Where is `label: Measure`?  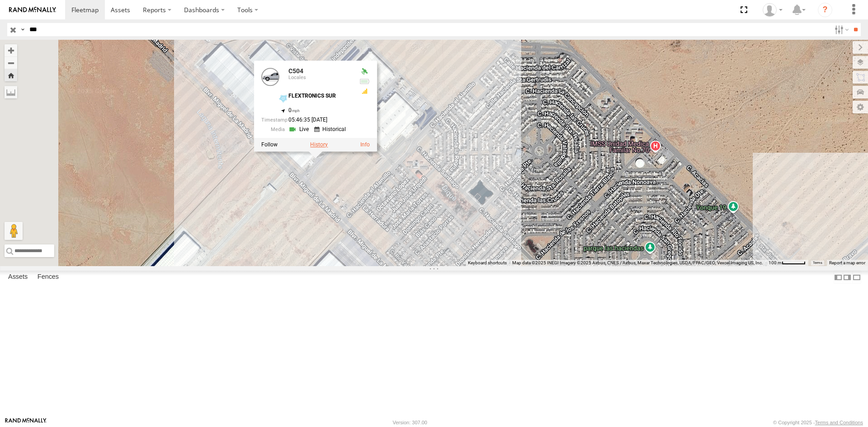 label: Measure is located at coordinates (10, 92).